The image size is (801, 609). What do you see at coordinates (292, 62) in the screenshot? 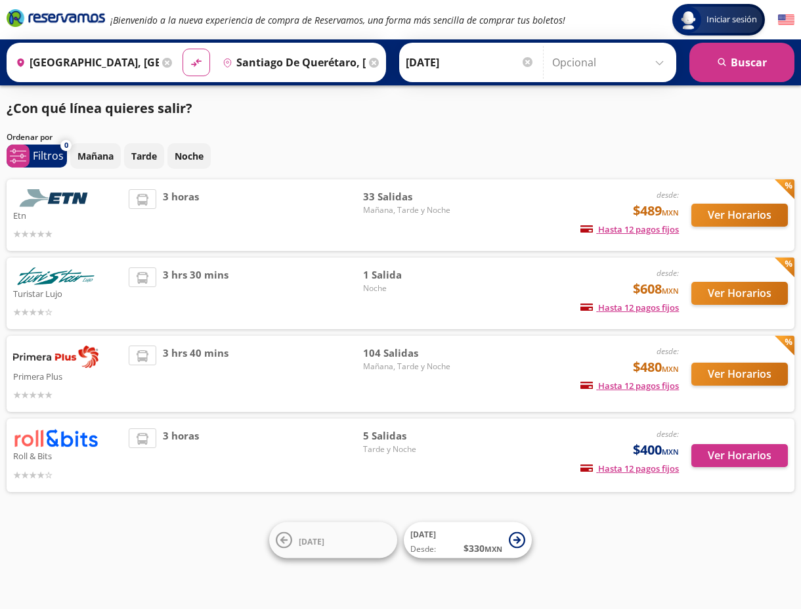
I see `input: Buscar Destino` at bounding box center [292, 62].